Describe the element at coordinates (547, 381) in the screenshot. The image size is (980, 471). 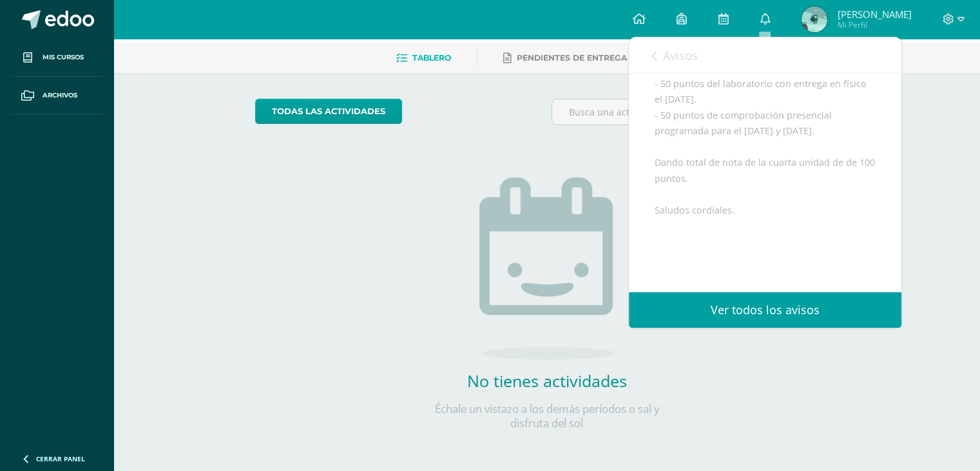
I see `h2: No tienes actividades` at that location.